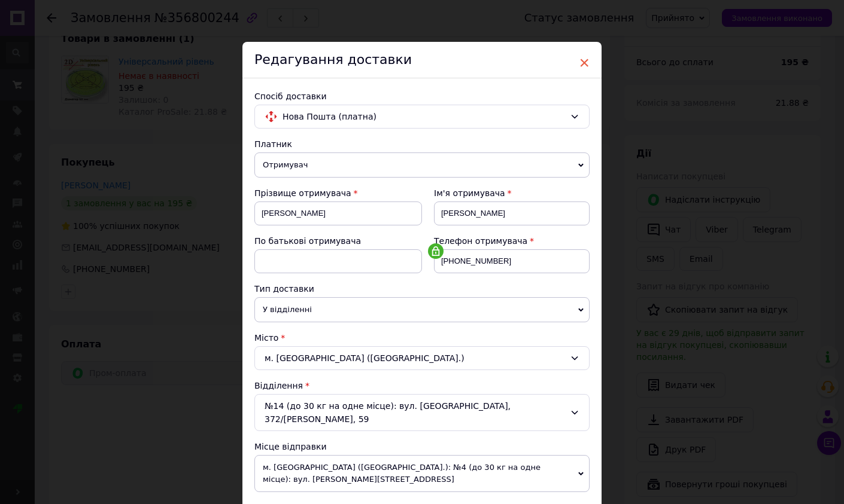  Describe the element at coordinates (422, 385) in the screenshot. I see `div: Відділення` at that location.